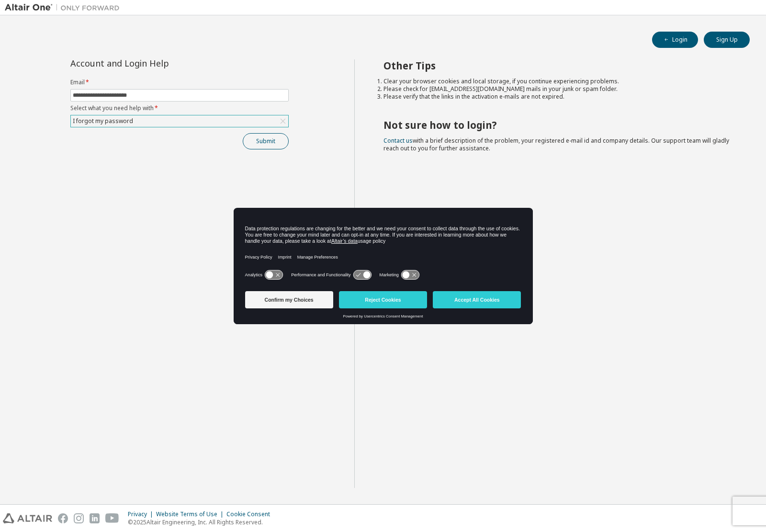 This screenshot has height=532, width=766. What do you see at coordinates (202, 522) in the screenshot?
I see `p: © 2025 Altair Engineering, Inc. All Rights Reserved.` at bounding box center [202, 522].